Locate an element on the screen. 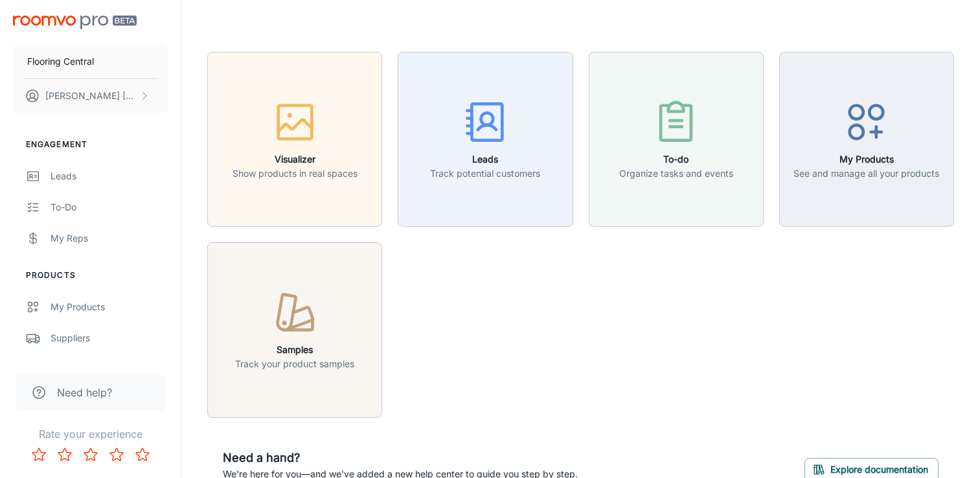 Image resolution: width=980 pixels, height=478 pixels. div: My Reps is located at coordinates (109, 239).